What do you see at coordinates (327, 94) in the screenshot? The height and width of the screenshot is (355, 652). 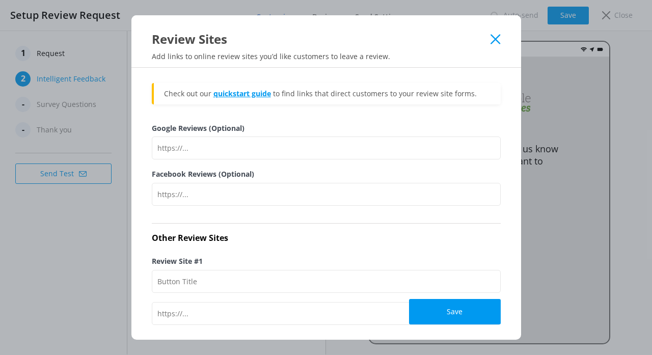 I see `p: Check out our to find links that direct customers to your review site forms.` at bounding box center [327, 94].